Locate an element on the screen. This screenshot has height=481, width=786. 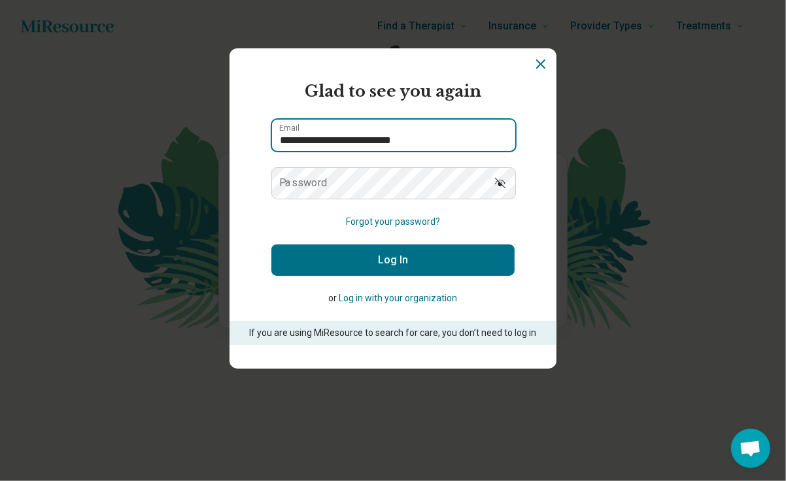
h2: Glad to see you again is located at coordinates (393, 92).